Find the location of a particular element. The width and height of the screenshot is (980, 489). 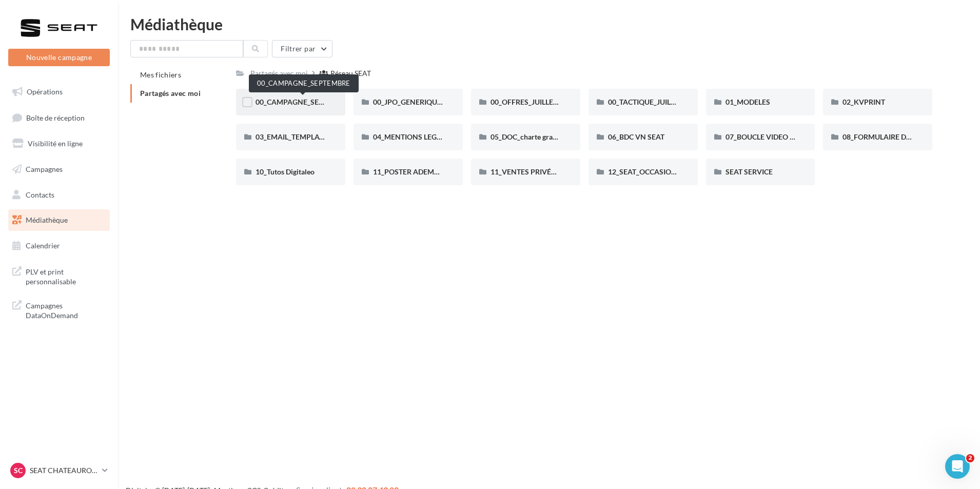

span: Opérations is located at coordinates (45, 91).